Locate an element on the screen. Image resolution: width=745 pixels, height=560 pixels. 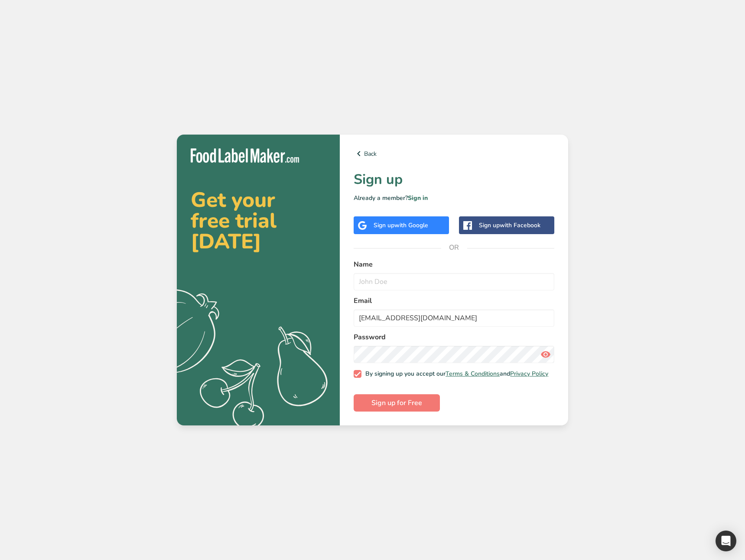
a: Terms & Conditions is located at coordinates (472, 374).